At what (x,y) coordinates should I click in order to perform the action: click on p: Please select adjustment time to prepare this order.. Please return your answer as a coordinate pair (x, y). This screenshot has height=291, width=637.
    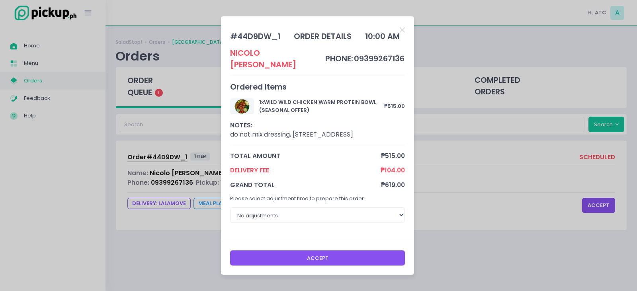
    Looking at the image, I should click on (317, 199).